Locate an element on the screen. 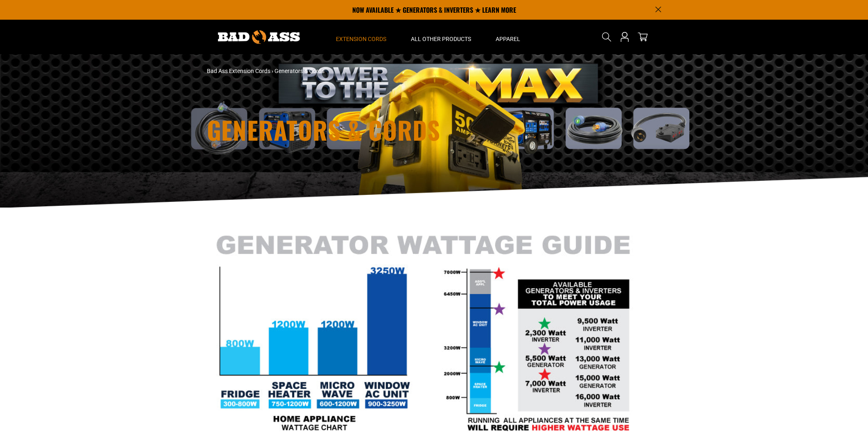 This screenshot has width=868, height=443. summary: All Other Products is located at coordinates (441, 37).